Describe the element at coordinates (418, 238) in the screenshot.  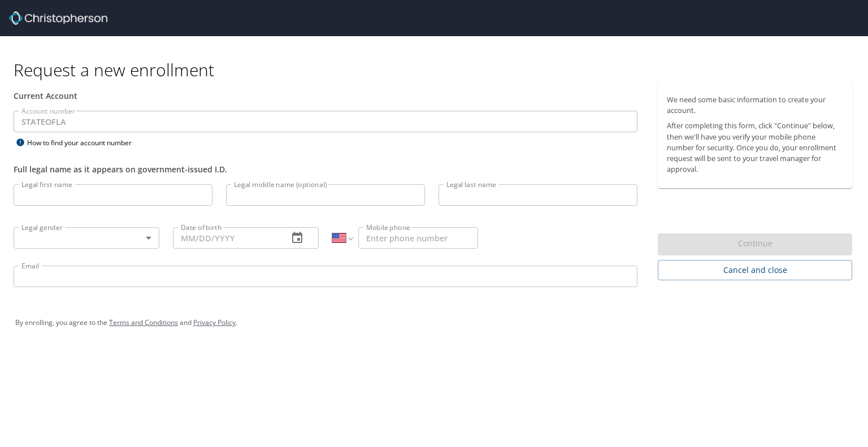
I see `input: Enter phone number` at that location.